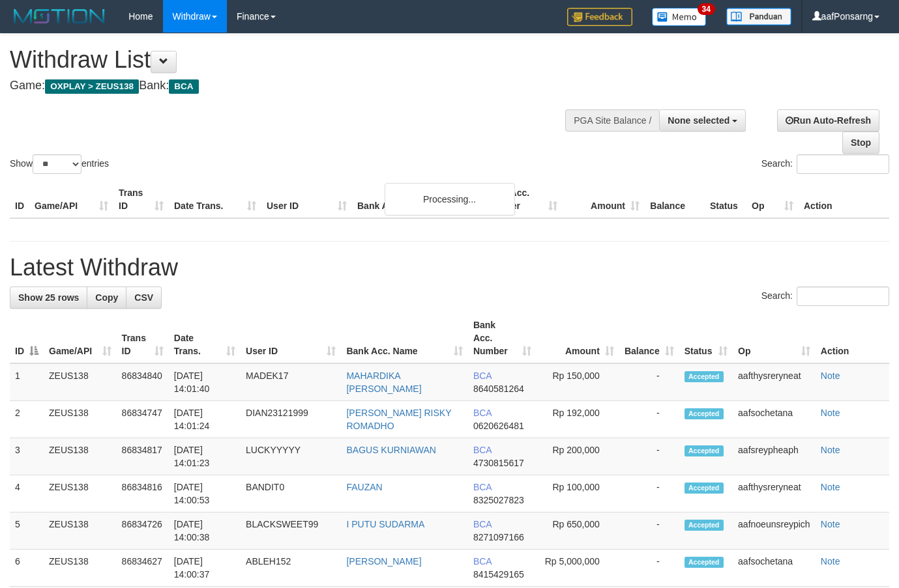 The image size is (899, 588). What do you see at coordinates (522, 199) in the screenshot?
I see `th: Bank Acc. Number` at bounding box center [522, 199].